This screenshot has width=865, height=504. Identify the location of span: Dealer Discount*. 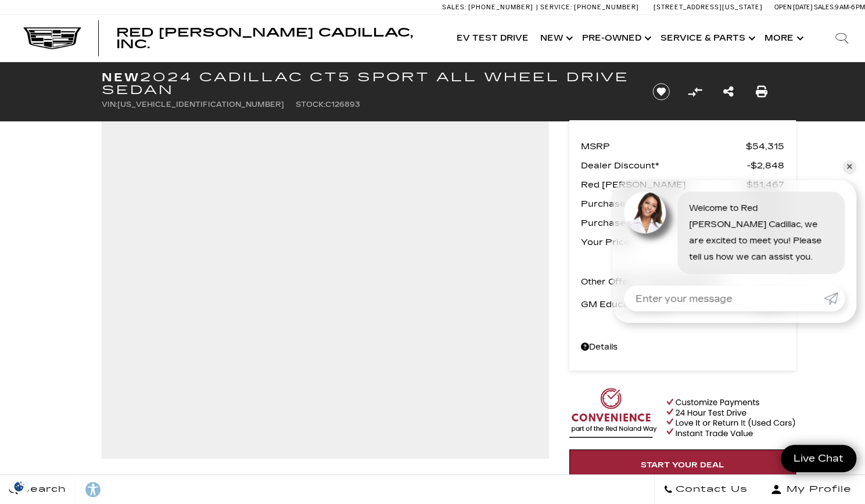
(664, 166).